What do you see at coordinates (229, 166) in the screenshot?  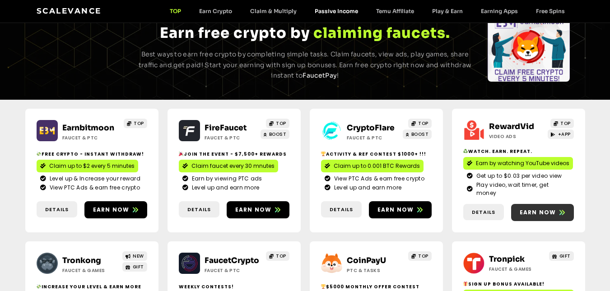 I see `a: Claim faucet every 30 mnutes` at bounding box center [229, 166].